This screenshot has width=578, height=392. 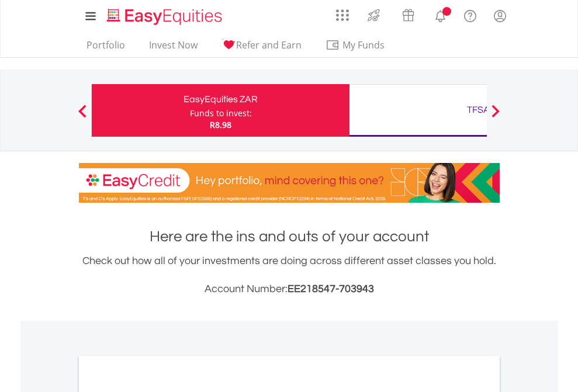 What do you see at coordinates (164, 14) in the screenshot?
I see `a: Home page` at bounding box center [164, 14].